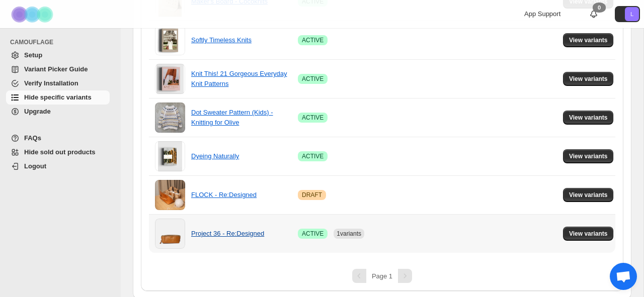 The image size is (644, 297). Describe the element at coordinates (58, 97) in the screenshot. I see `span: Hide specific variants` at that location.